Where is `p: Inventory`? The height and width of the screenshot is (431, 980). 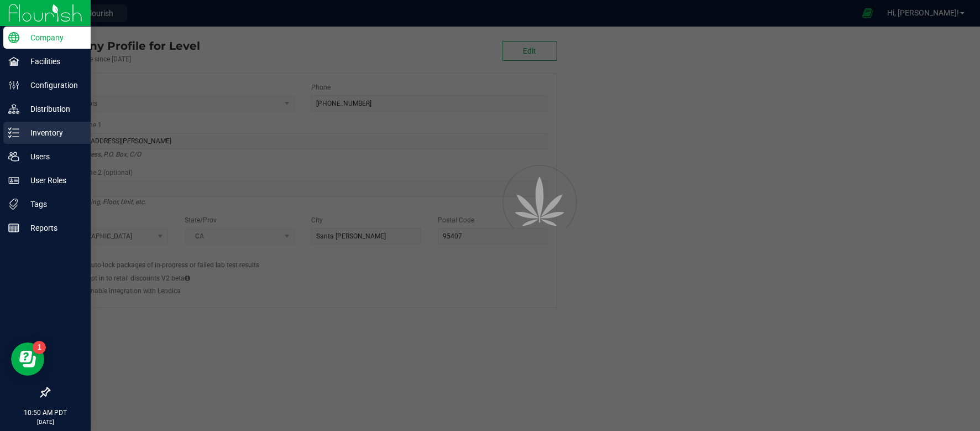 p: Inventory is located at coordinates (52, 133).